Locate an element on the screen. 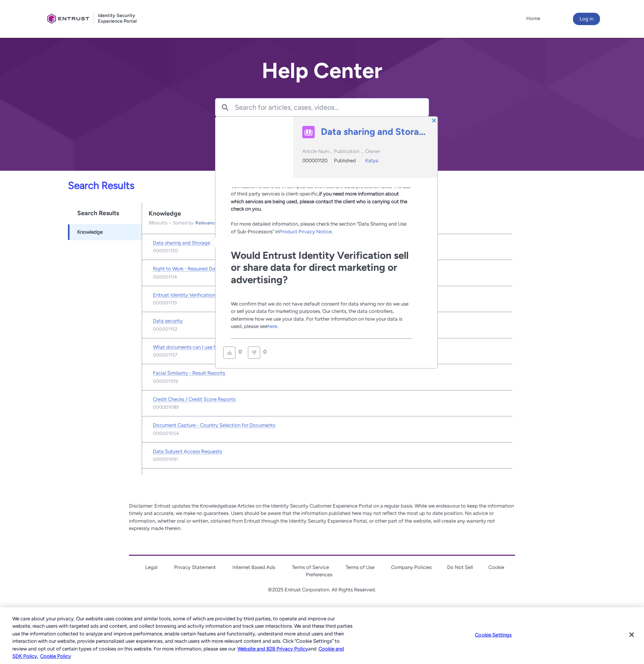  span: Credit Checks / Credit Score Reports is located at coordinates (194, 399).